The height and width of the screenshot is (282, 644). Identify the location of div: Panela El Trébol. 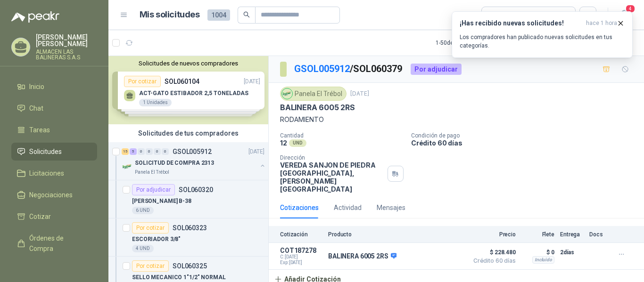
(313, 93).